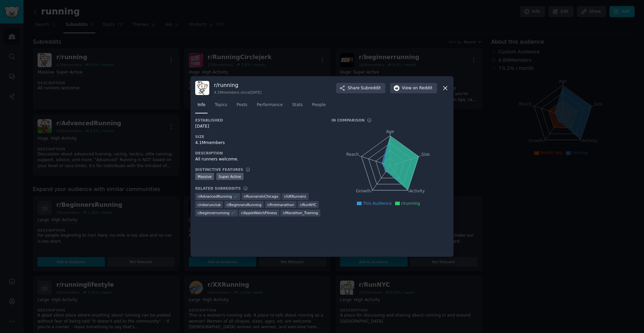 This screenshot has height=333, width=644. Describe the element at coordinates (209, 205) in the screenshot. I see `span: r/ nikerunclub` at that location.